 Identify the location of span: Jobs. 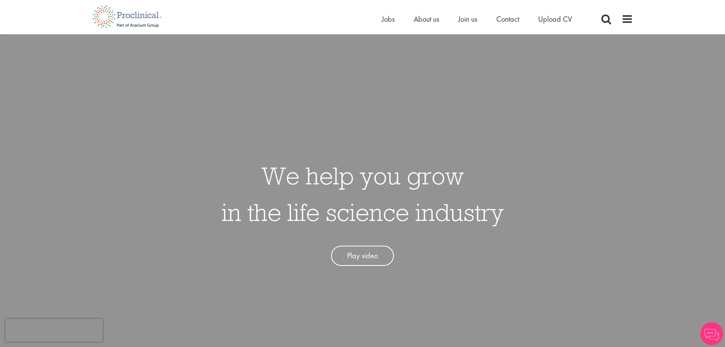
(388, 19).